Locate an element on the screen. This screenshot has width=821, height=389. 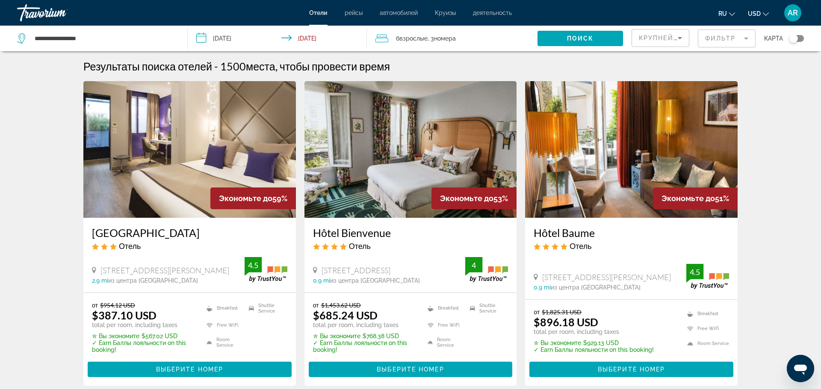
h2: 1500 is located at coordinates (305, 66).